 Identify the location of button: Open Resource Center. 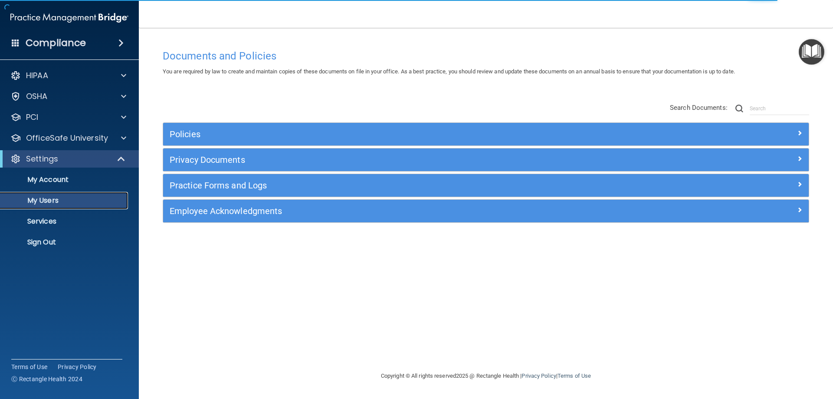
(812, 52).